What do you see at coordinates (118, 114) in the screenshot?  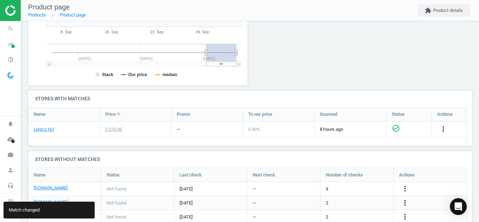 I see `i: arrow_downward` at bounding box center [118, 114].